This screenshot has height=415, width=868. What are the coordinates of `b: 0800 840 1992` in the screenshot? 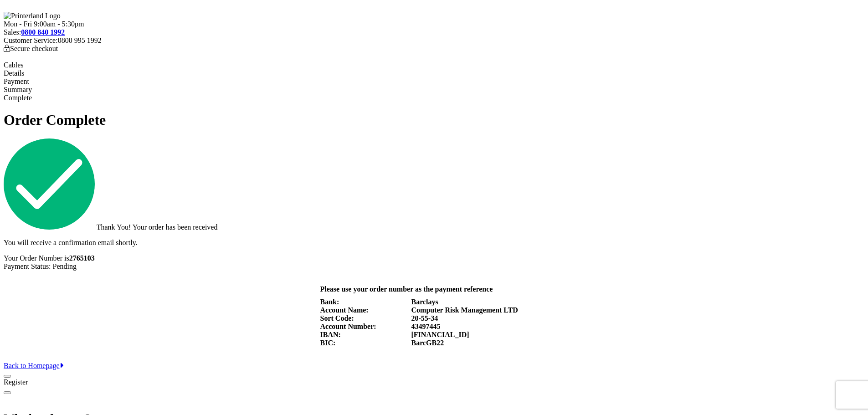 It's located at (43, 31).